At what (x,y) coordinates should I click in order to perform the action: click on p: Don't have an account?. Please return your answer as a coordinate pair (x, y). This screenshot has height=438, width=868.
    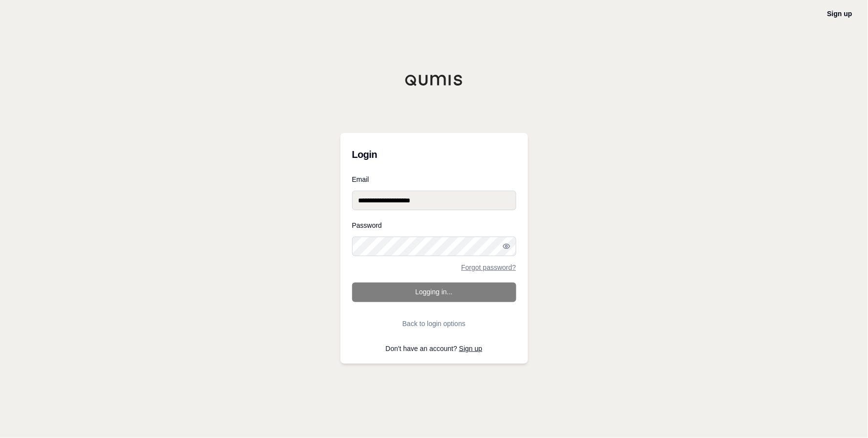
    Looking at the image, I should click on (434, 349).